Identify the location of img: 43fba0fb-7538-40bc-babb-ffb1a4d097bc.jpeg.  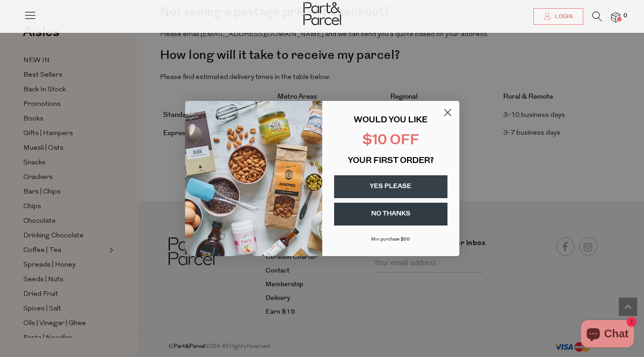
(254, 179).